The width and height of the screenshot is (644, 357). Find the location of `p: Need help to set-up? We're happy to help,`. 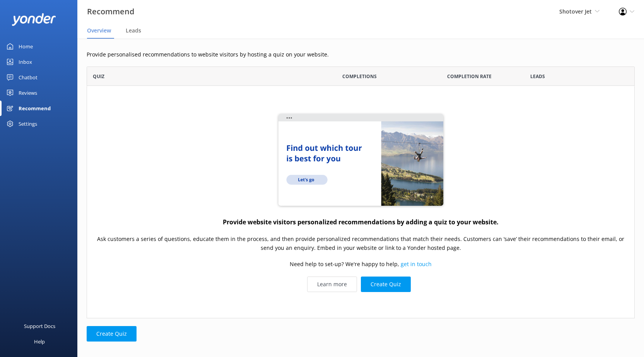

p: Need help to set-up? We're happy to help, is located at coordinates (360, 265).